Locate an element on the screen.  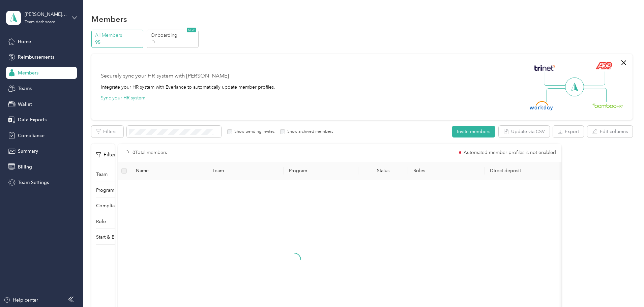
div: Help center is located at coordinates (21, 300).